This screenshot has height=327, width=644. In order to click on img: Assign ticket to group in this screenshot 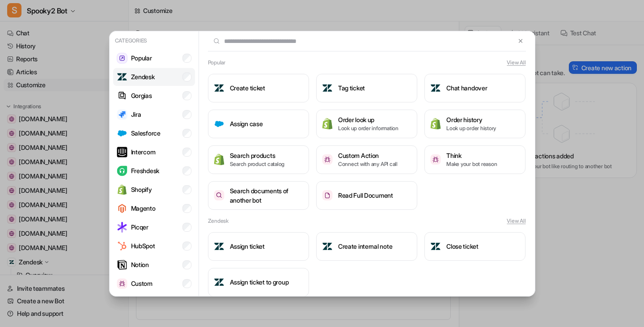, I will do `click(219, 282)`.